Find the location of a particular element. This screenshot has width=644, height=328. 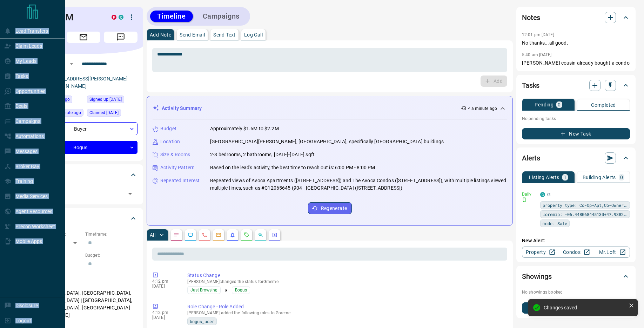

svg: Calls is located at coordinates (204, 235).